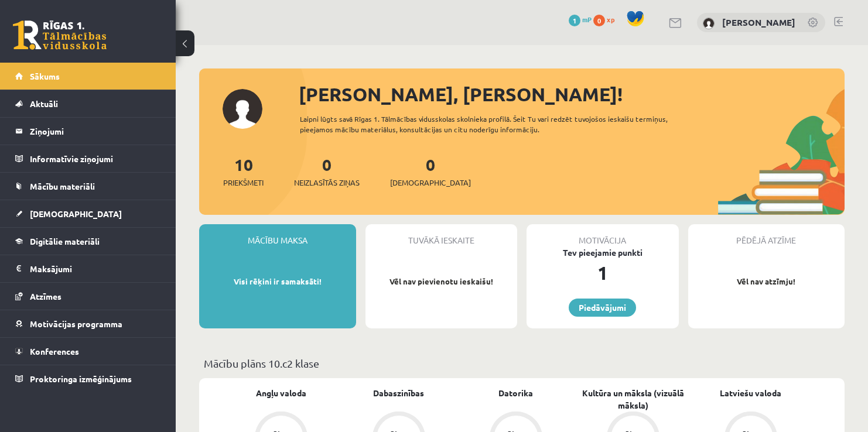  Describe the element at coordinates (96, 131) in the screenshot. I see `legend: Ziņojumi` at that location.